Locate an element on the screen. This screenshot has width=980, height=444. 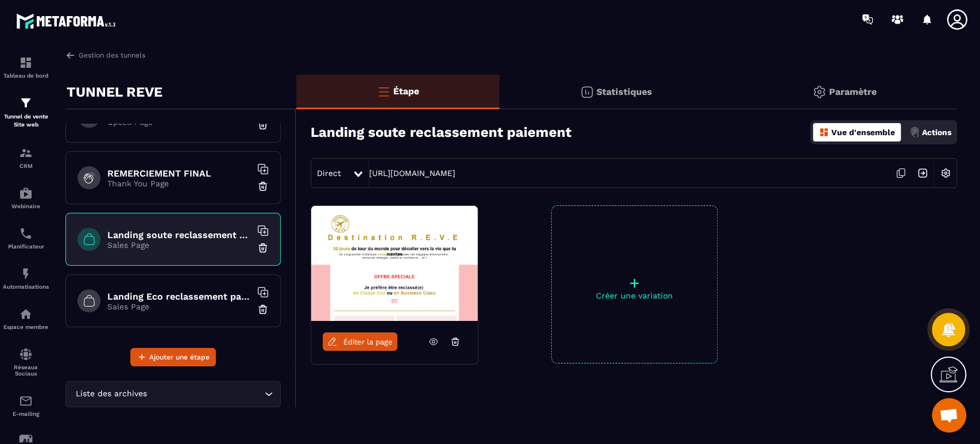
p: Automatisations is located at coordinates (26, 287).